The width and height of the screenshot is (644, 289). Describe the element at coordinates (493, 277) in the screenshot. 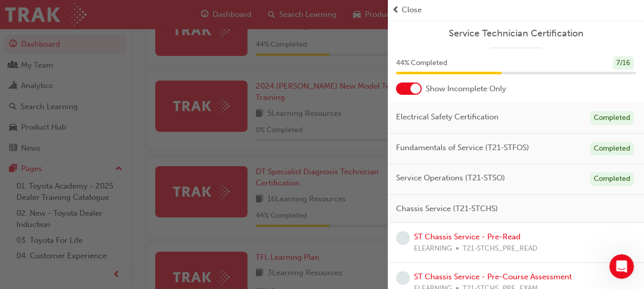

I see `a: ST Chassis Service - Pre-Course Assessment` at that location.